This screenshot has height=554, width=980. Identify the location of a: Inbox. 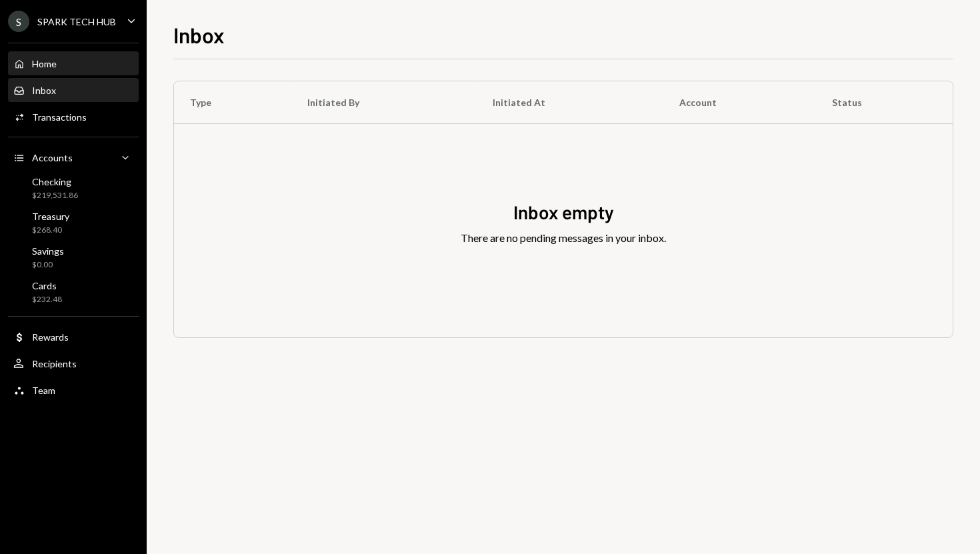
(73, 90).